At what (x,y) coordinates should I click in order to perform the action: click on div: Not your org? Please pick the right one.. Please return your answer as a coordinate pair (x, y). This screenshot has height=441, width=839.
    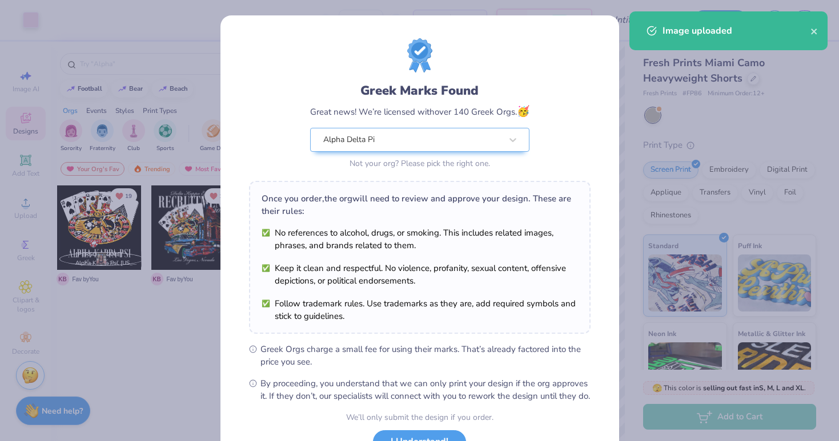
    Looking at the image, I should click on (420, 163).